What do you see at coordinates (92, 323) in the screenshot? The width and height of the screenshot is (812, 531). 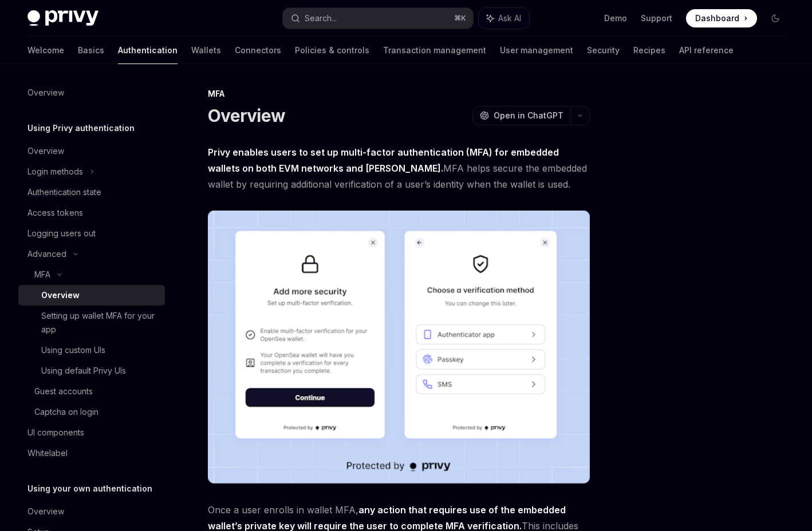 I see `a: Setting up wallet MFA for your app` at bounding box center [92, 323].